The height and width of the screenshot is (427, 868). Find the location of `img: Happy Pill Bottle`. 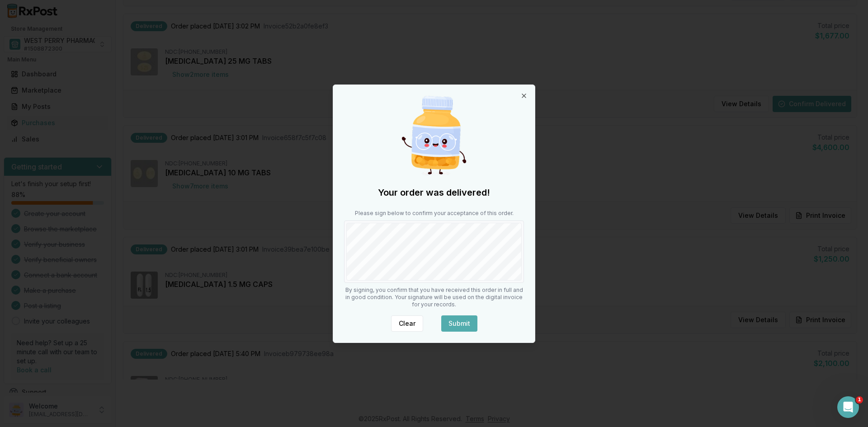

img: Happy Pill Bottle is located at coordinates (434, 136).